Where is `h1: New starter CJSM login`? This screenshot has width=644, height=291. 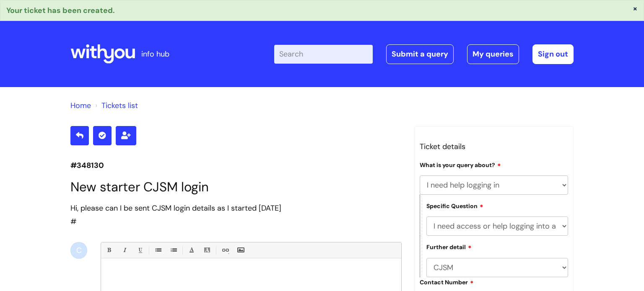 h1: New starter CJSM login is located at coordinates (236, 187).